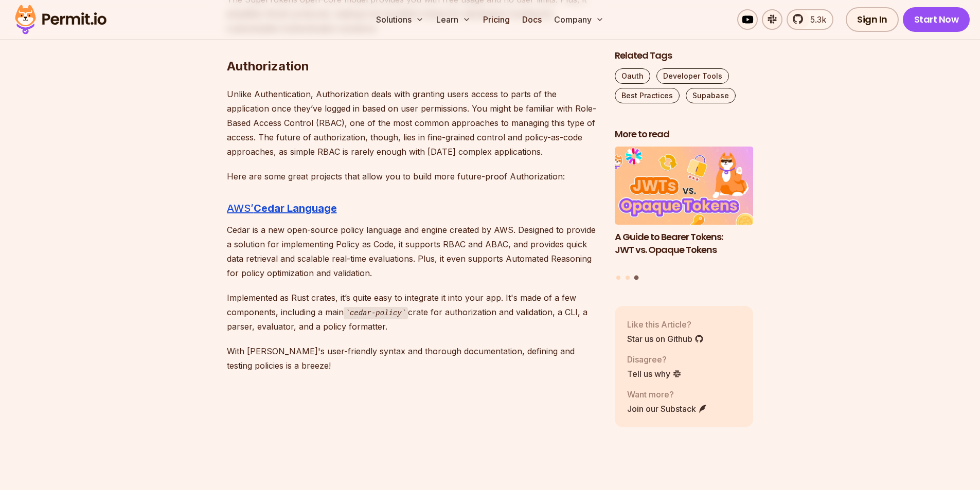 Image resolution: width=980 pixels, height=490 pixels. What do you see at coordinates (60, 19) in the screenshot?
I see `img: Permit logo` at bounding box center [60, 19].